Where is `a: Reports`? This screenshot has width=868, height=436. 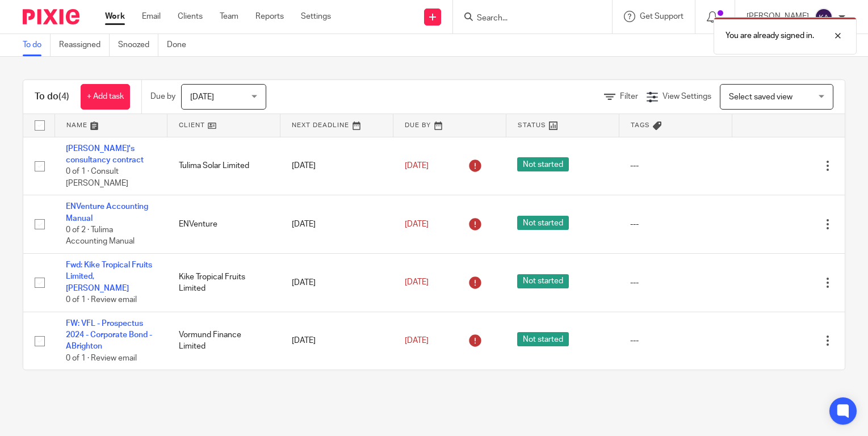
a: Reports is located at coordinates (270, 16).